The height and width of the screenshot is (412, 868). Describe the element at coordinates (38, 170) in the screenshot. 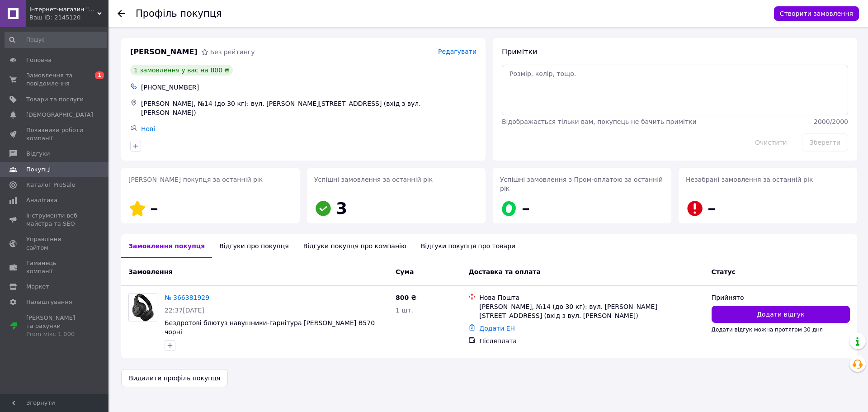

I see `span: Покупці` at that location.